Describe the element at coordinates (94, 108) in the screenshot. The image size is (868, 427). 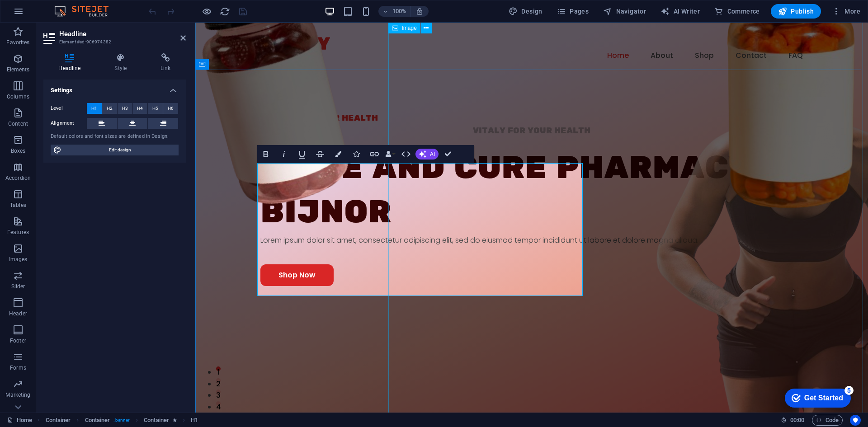
I see `button: H1` at that location.